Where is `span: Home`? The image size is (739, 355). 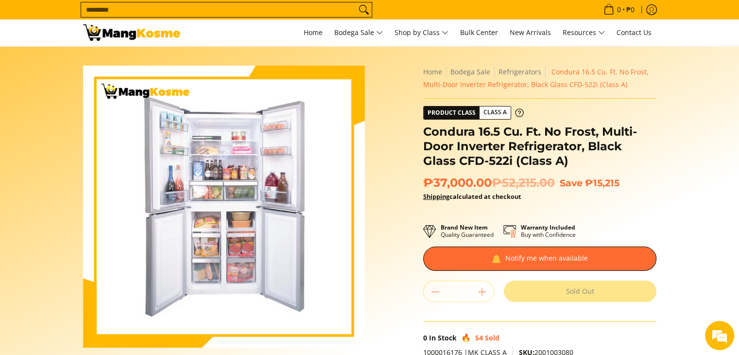 span: Home is located at coordinates (313, 32).